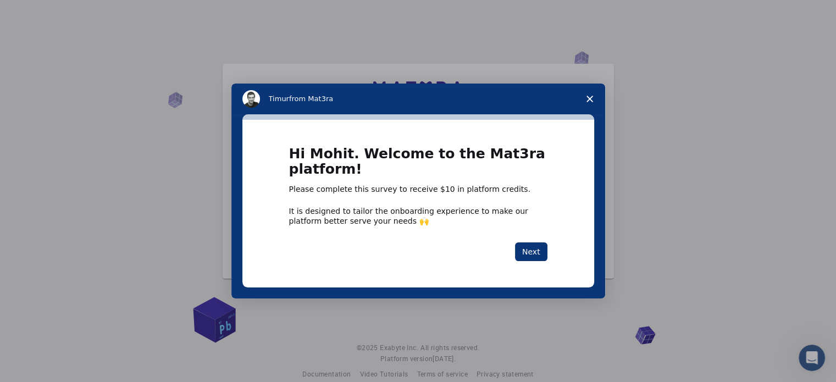  I want to click on img: Profile image for Timur, so click(251, 99).